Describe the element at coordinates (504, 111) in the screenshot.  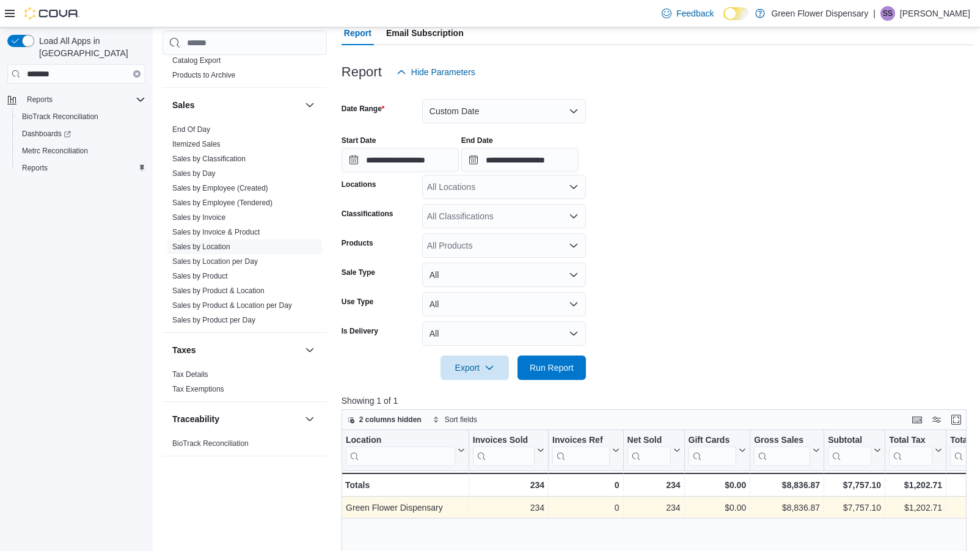
I see `button: Custom Date` at that location.